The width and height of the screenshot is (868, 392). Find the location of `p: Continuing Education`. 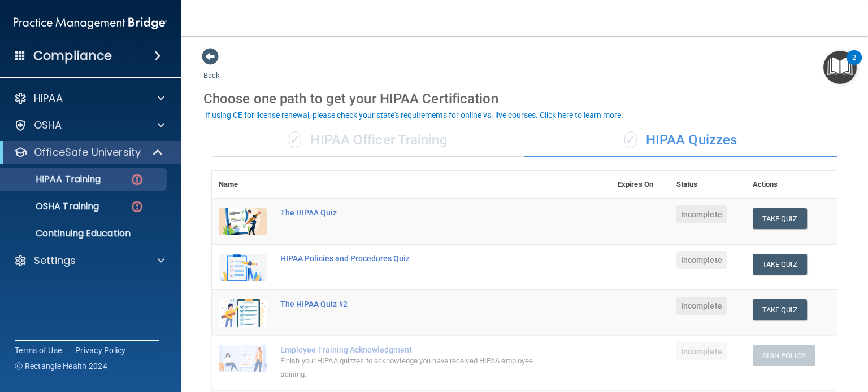

p: Continuing Education is located at coordinates (84, 234).